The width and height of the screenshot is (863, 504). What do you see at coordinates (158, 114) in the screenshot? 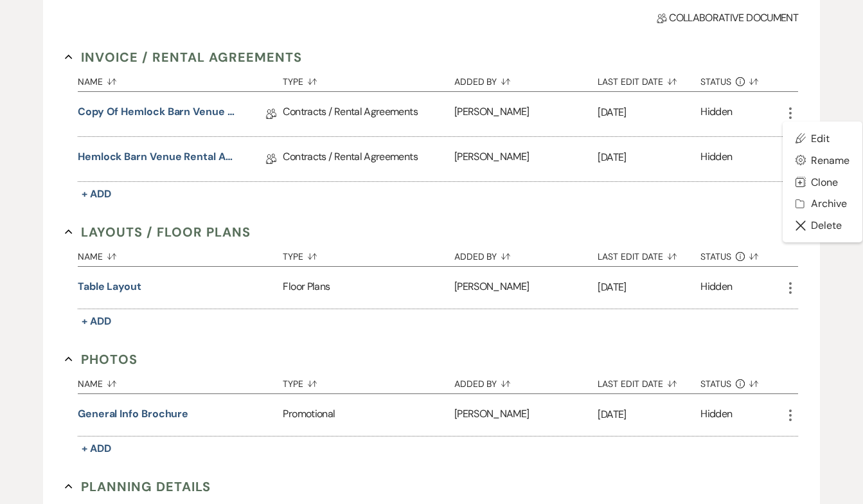
I see `a: Copy of Hemlock Barn Venue Rental Agreement` at bounding box center [158, 114].